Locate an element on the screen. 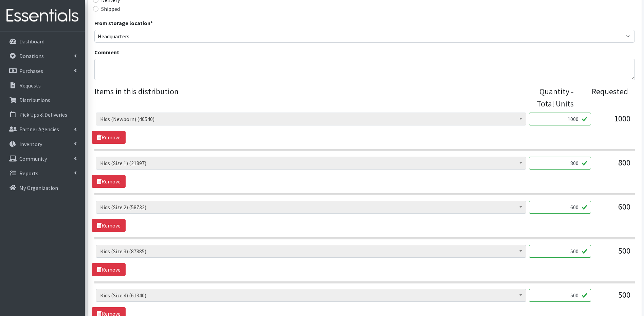 The image size is (644, 316). abbr: required is located at coordinates (152, 23).